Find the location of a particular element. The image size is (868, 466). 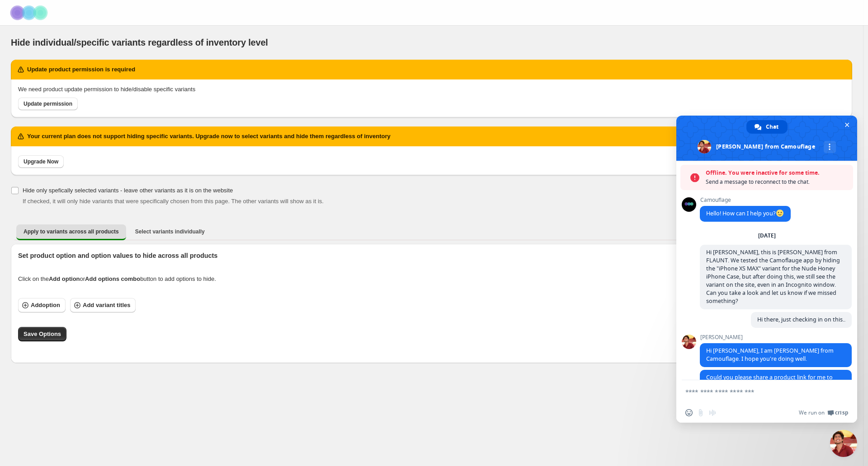

a: Close chat is located at coordinates (844, 444).